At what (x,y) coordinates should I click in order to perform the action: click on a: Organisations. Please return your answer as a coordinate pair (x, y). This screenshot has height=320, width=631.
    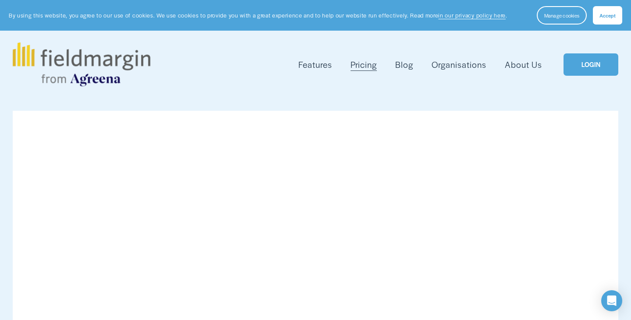
    Looking at the image, I should click on (459, 64).